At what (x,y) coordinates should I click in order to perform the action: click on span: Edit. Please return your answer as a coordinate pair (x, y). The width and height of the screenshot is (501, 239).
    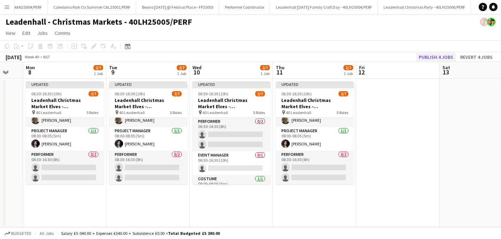
    Looking at the image, I should click on (26, 33).